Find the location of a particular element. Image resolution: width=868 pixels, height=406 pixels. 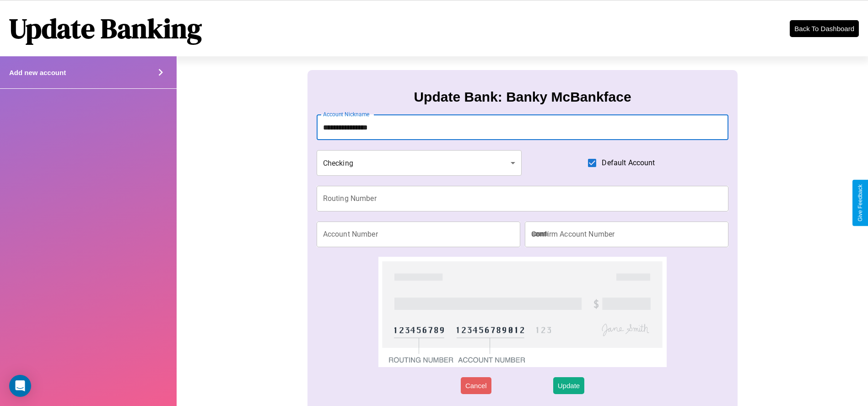

button: Cancel is located at coordinates (476, 385).